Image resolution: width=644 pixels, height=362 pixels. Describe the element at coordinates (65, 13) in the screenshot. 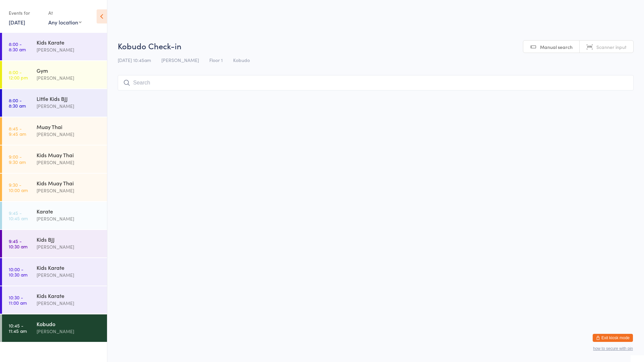

I see `div: At` at that location.